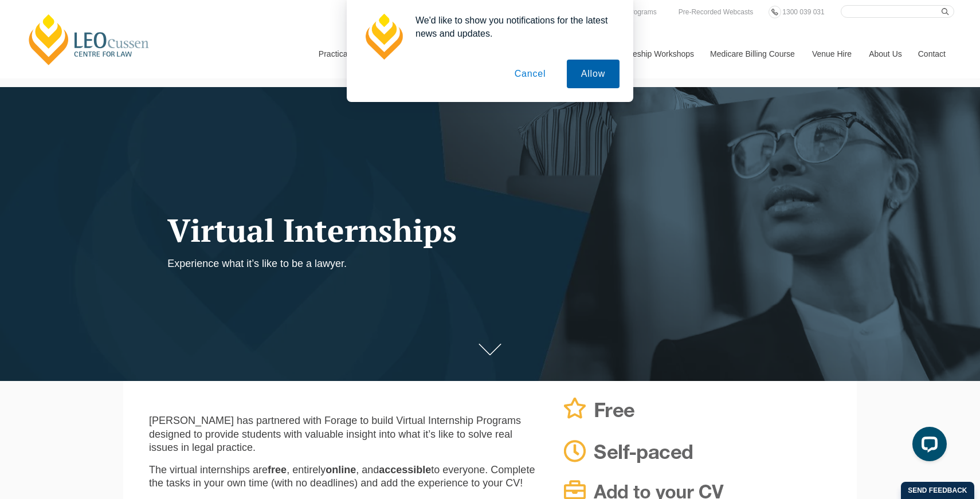 The width and height of the screenshot is (980, 499). I want to click on p: The virtual internships are , entirely , and to everyone. Complete the tasks in your own time (wi..., so click(344, 476).